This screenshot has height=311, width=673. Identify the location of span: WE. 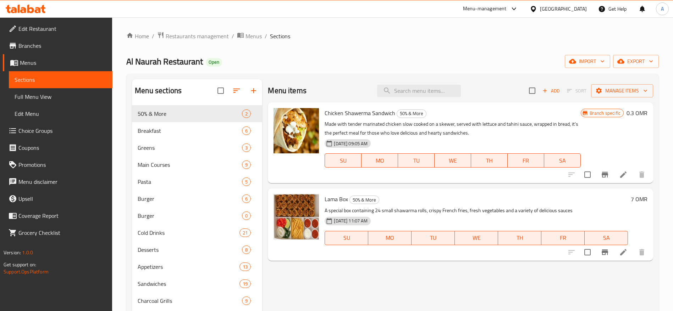
(476, 238).